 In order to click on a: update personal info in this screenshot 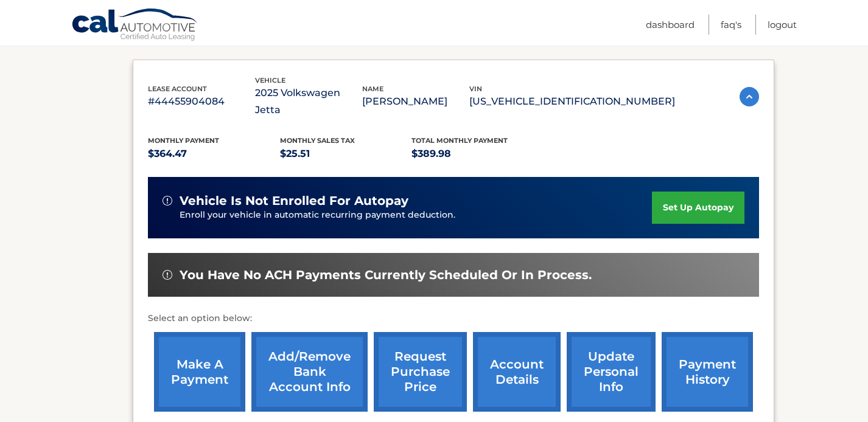, I will do `click(611, 372)`.